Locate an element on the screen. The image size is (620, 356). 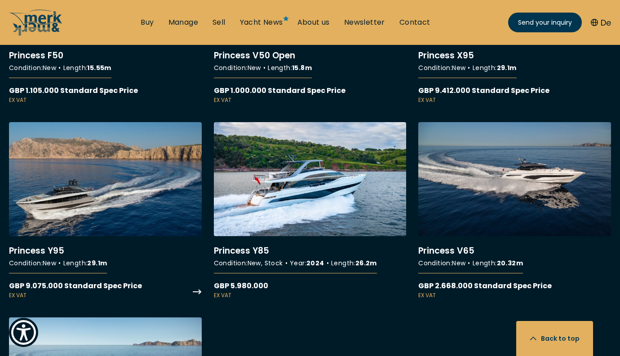
span: Send your inquiry is located at coordinates (545, 22).